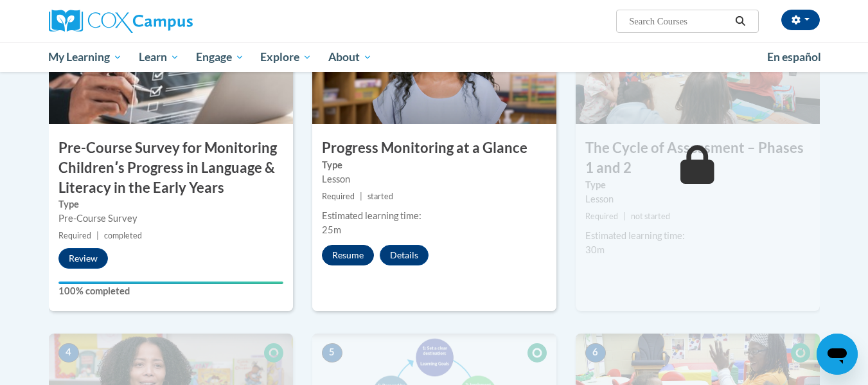  I want to click on span: 6, so click(596, 353).